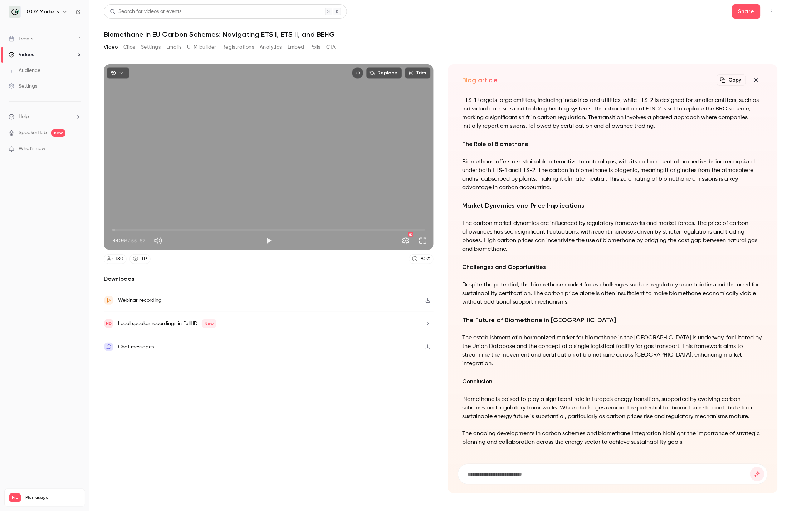  Describe the element at coordinates (119, 240) in the screenshot. I see `span: 00:00` at that location.